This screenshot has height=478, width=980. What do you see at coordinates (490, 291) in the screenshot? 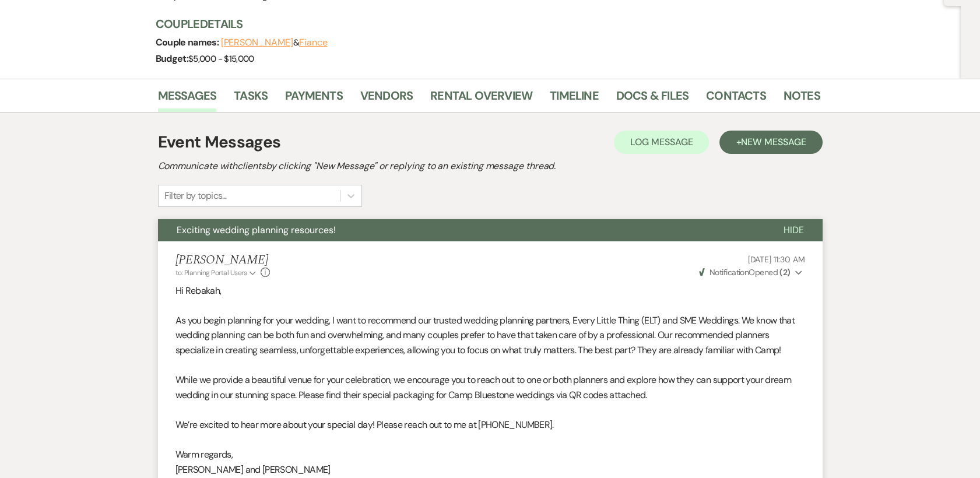
I see `p: Hi Rebakah,` at bounding box center [490, 291].